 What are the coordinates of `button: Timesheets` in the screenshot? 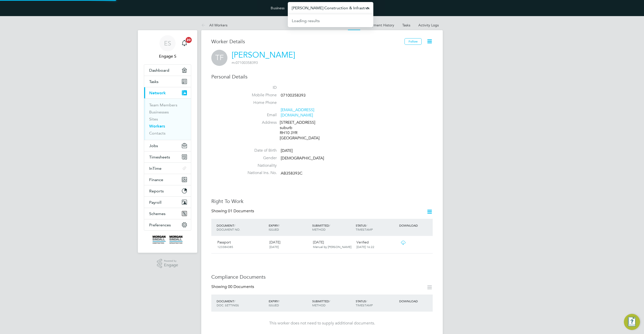 It's located at (168, 157).